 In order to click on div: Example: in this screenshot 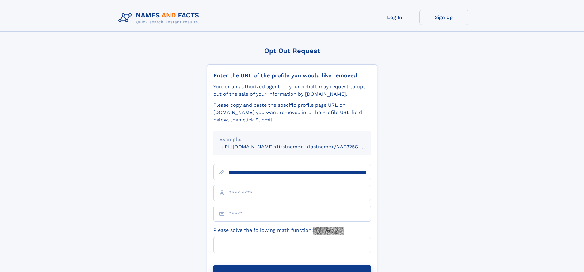, I will do `click(292, 140)`.